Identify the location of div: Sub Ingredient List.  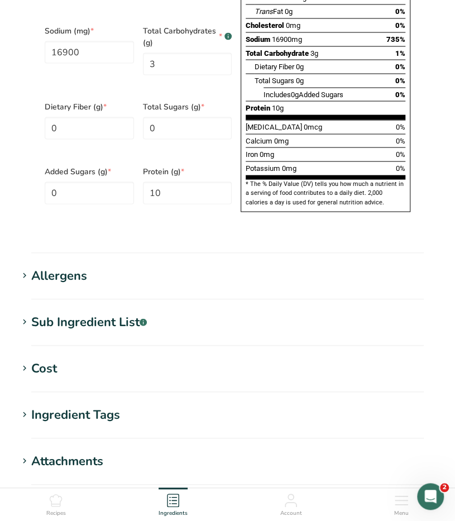
(89, 322).